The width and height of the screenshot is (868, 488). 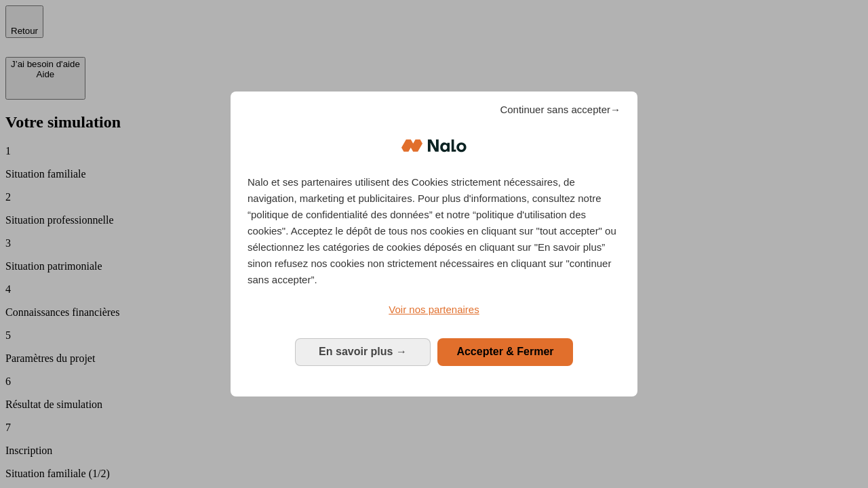 I want to click on p: Nalo et ses partenaires utilisent des Cookies strictement nécessaires, de navigation, marketing e..., so click(x=434, y=231).